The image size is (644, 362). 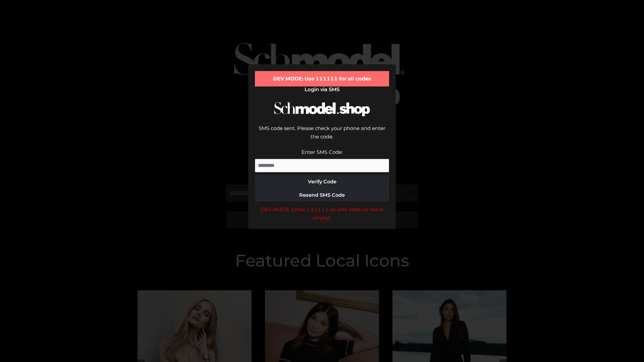 What do you see at coordinates (322, 90) in the screenshot?
I see `h2: Login via SMS` at bounding box center [322, 90].